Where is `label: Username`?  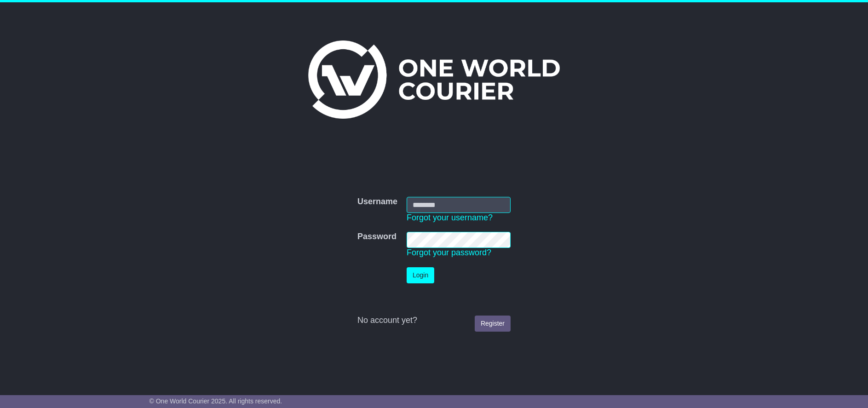
label: Username is located at coordinates (378, 202).